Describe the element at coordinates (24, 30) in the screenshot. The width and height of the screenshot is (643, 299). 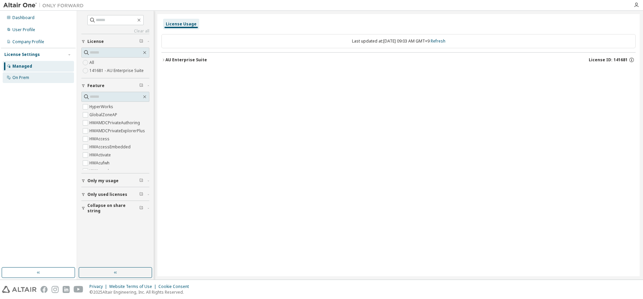
I see `div: User Profile` at that location.